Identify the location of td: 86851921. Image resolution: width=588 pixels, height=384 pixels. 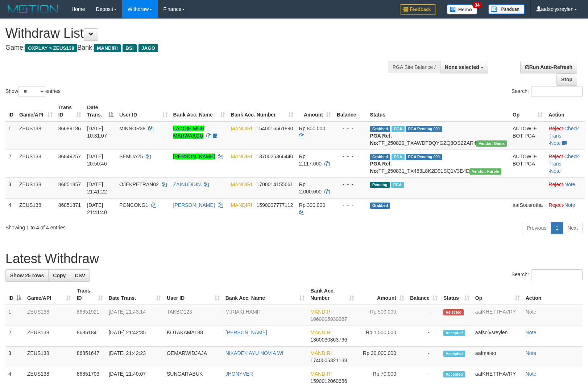
(90, 316).